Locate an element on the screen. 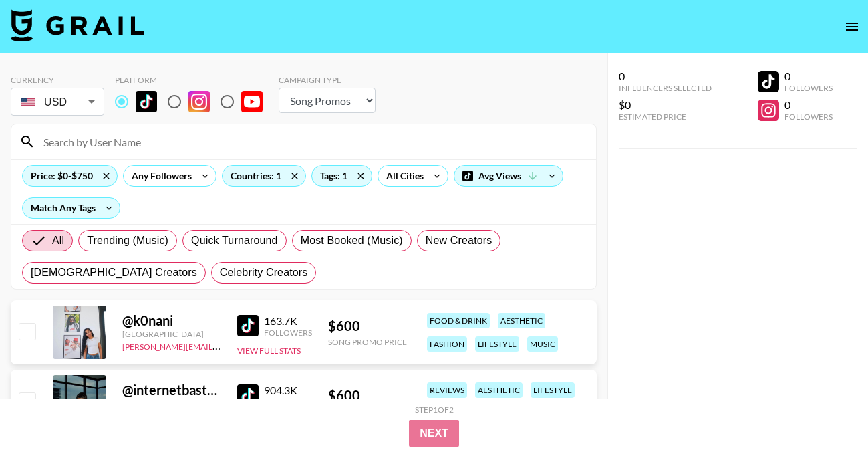 The height and width of the screenshot is (452, 868). img: YouTube is located at coordinates (252, 102).